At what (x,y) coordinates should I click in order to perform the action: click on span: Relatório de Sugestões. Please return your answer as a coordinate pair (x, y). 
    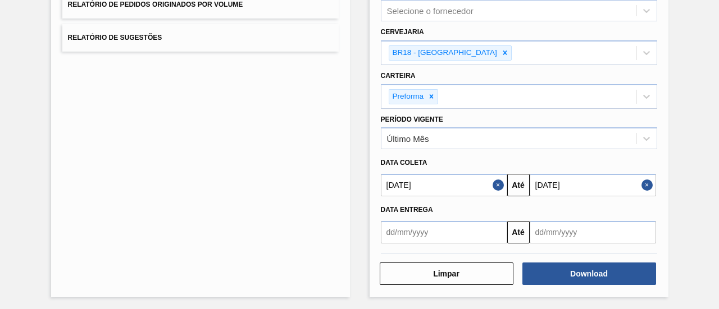
    Looking at the image, I should click on (115, 38).